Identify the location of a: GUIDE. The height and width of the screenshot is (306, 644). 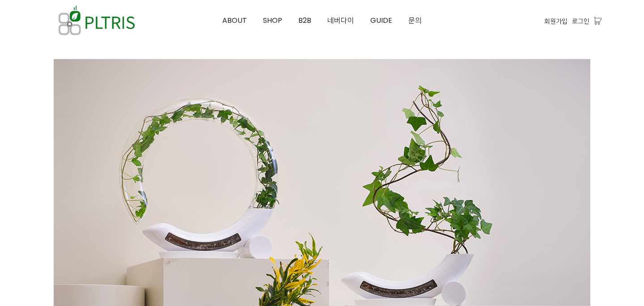
(381, 20).